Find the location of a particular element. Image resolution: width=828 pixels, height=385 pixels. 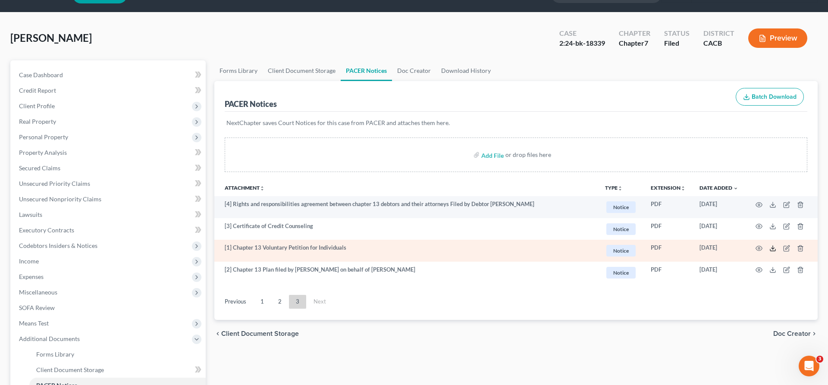

a: Extensionunfold_more is located at coordinates (668, 188).